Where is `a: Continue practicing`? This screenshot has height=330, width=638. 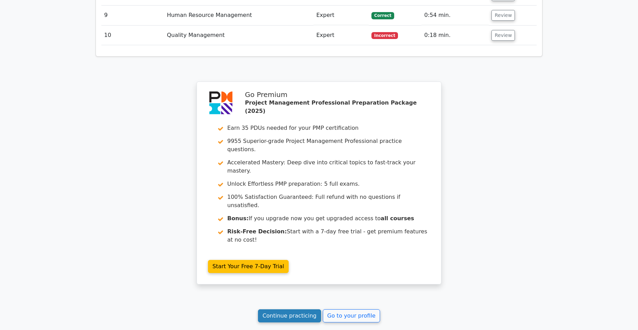 a: Continue practicing is located at coordinates (289, 315).